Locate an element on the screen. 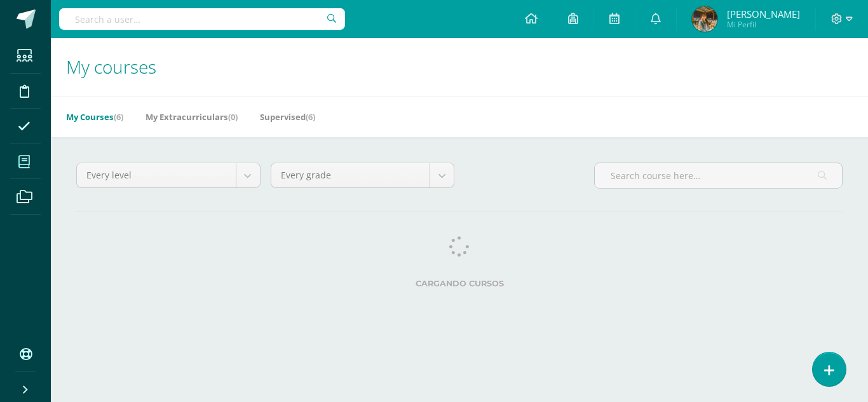  span: Every level is located at coordinates (156, 176).